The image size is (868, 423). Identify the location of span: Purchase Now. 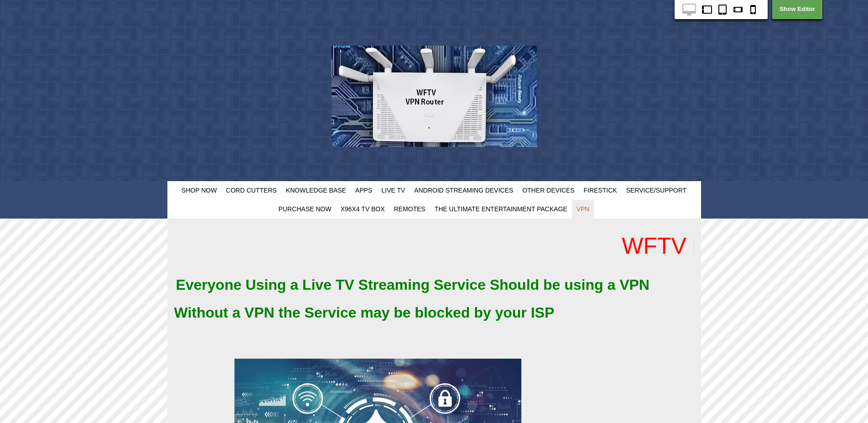
(305, 209).